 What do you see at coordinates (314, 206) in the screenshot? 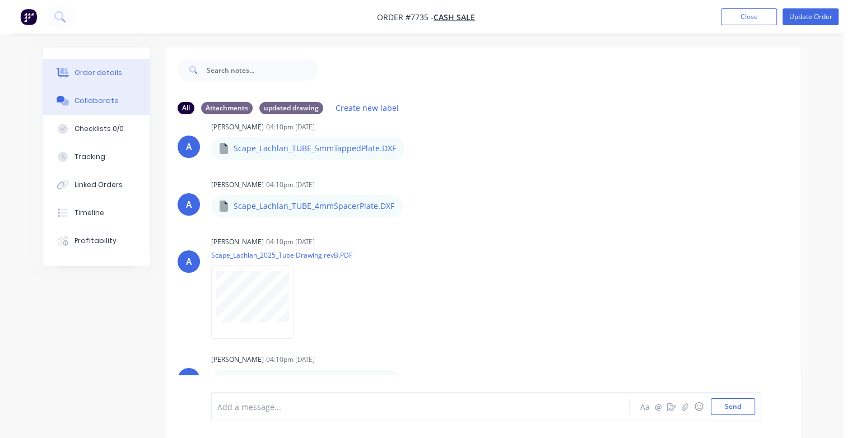
I see `p: Scape_Lachlan_TUBE_4mmSpacerPlate.DXF` at bounding box center [314, 206].